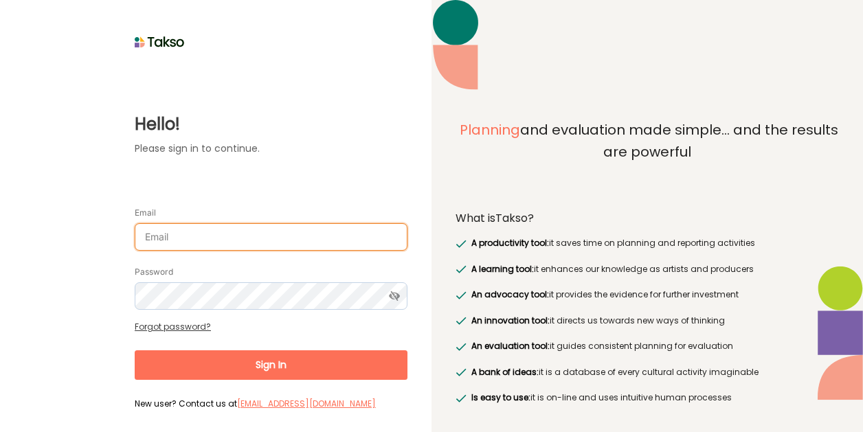  What do you see at coordinates (159, 42) in the screenshot?
I see `img: taksoLoginLogo` at bounding box center [159, 42].